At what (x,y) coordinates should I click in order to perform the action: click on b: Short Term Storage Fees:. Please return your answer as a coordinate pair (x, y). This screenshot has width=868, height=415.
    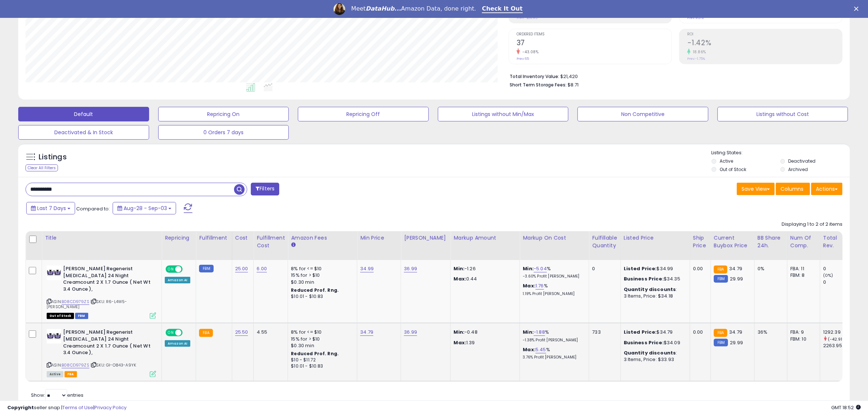
    Looking at the image, I should click on (538, 85).